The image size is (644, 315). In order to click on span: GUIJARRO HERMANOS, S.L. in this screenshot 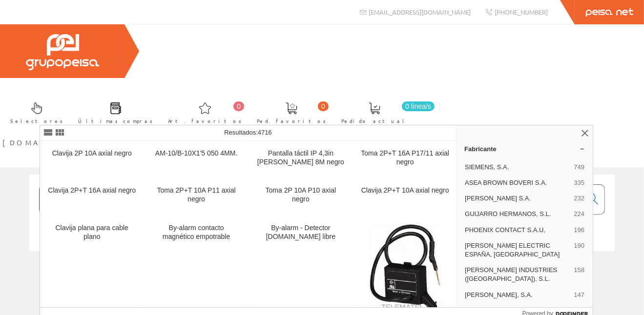, I will do `click(517, 214)`.